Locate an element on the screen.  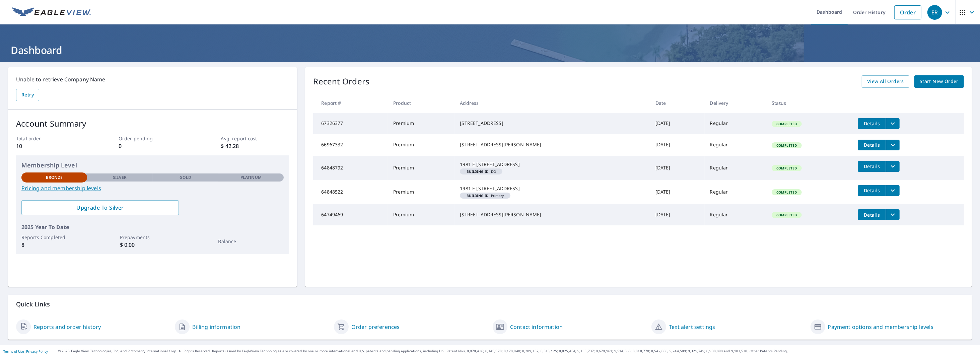
p: Recent Orders is located at coordinates (341, 82).